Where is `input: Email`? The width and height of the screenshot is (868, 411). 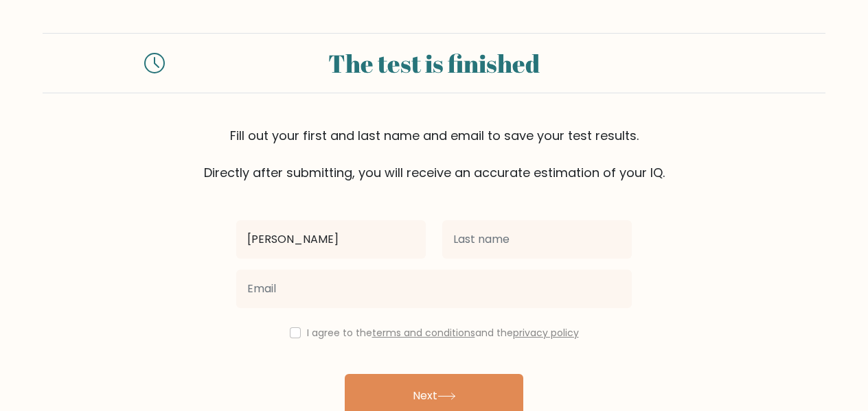 input: Email is located at coordinates (434, 289).